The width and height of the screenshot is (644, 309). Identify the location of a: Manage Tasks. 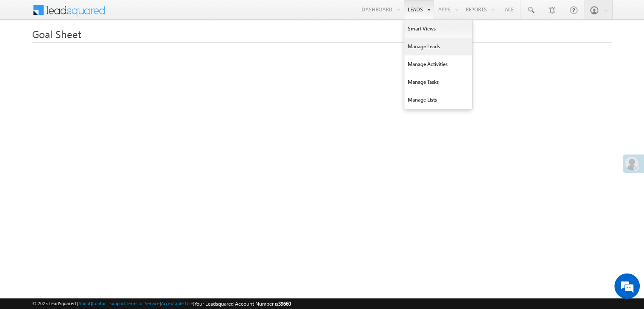
(438, 82).